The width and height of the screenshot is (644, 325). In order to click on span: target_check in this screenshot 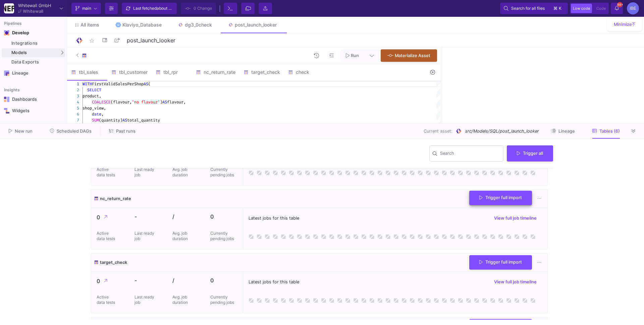, I will do `click(113, 262)`.